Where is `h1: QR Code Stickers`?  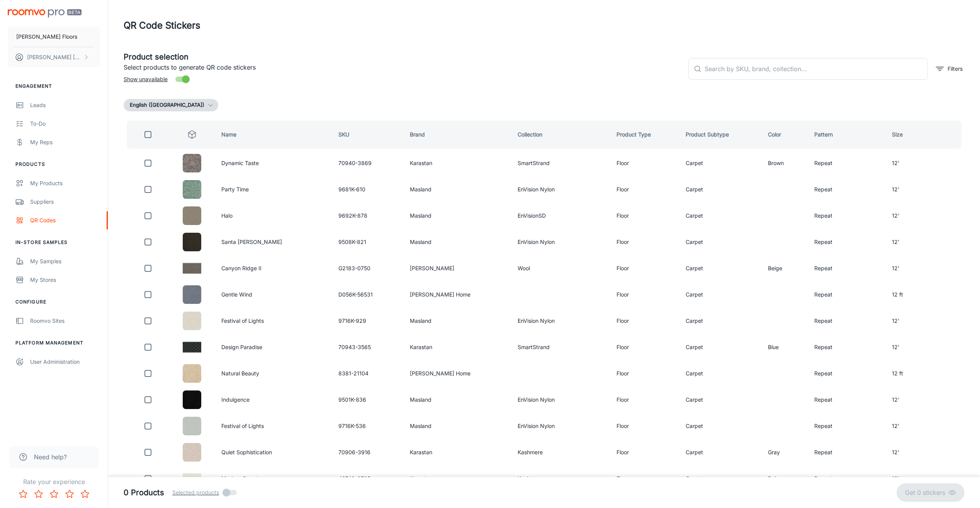
h1: QR Code Stickers is located at coordinates (162, 26).